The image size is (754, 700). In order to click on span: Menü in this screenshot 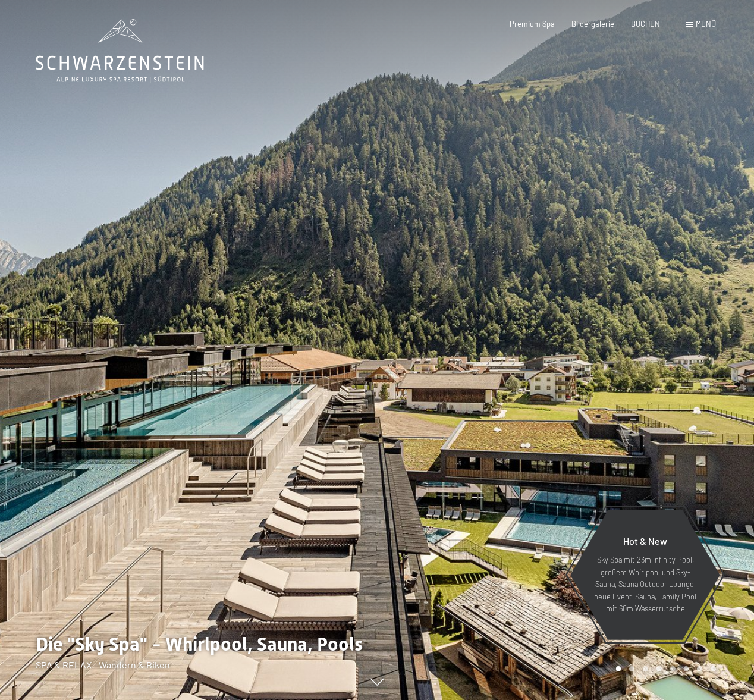, I will do `click(706, 24)`.